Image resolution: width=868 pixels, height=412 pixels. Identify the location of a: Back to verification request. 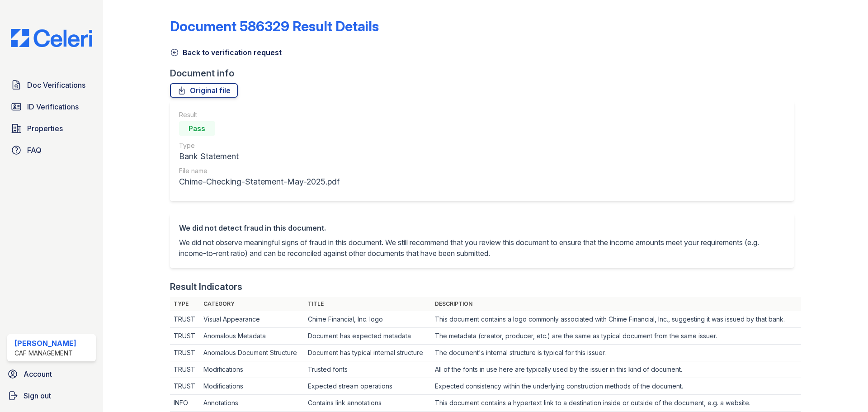
(226, 53).